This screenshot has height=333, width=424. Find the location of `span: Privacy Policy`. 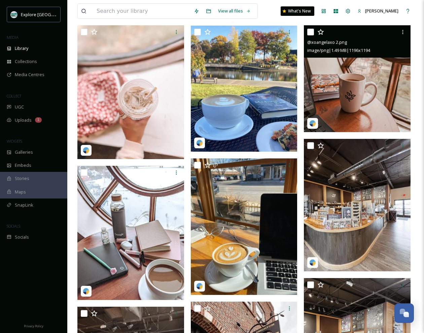

span: Privacy Policy is located at coordinates (34, 326).